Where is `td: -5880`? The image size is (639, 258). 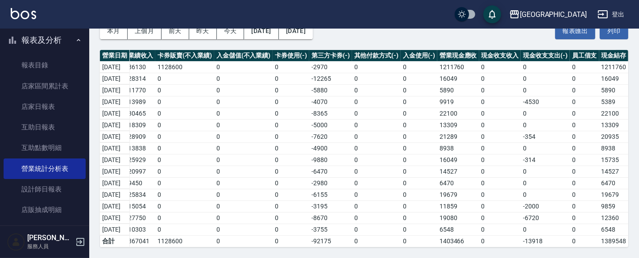
td: -5880 is located at coordinates (331, 90).